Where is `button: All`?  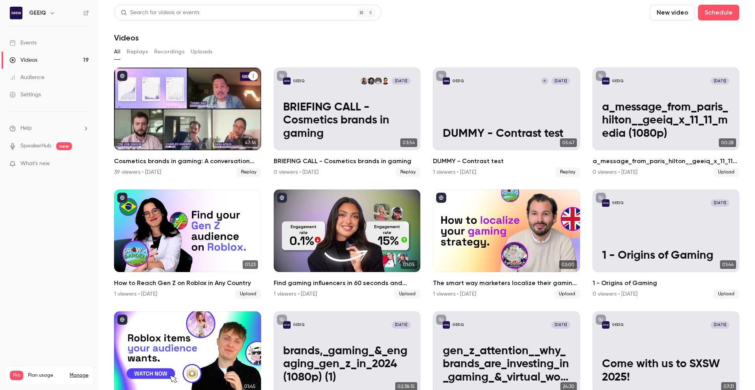 button: All is located at coordinates (117, 52).